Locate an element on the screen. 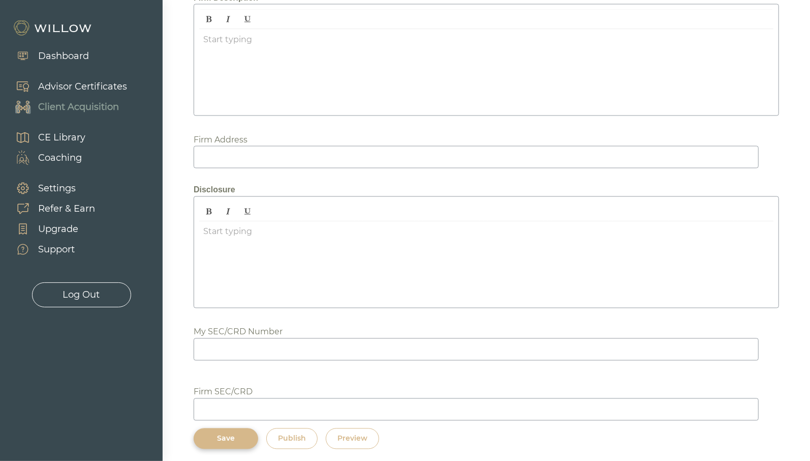 The width and height of the screenshot is (810, 461). div: My SEC/CRD Number is located at coordinates (238, 332).